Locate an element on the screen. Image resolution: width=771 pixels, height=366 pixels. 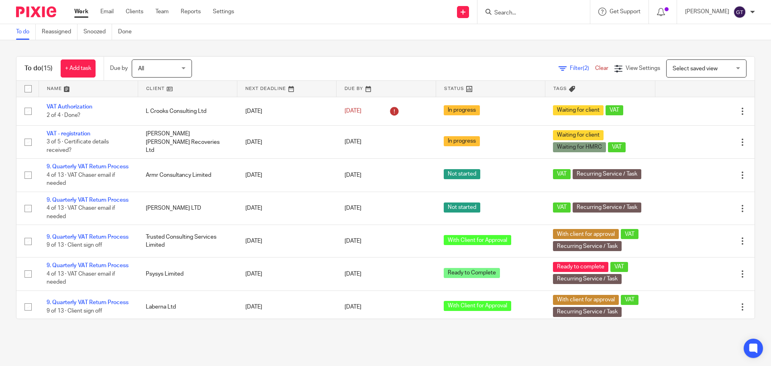
a: Clear is located at coordinates (602, 68).